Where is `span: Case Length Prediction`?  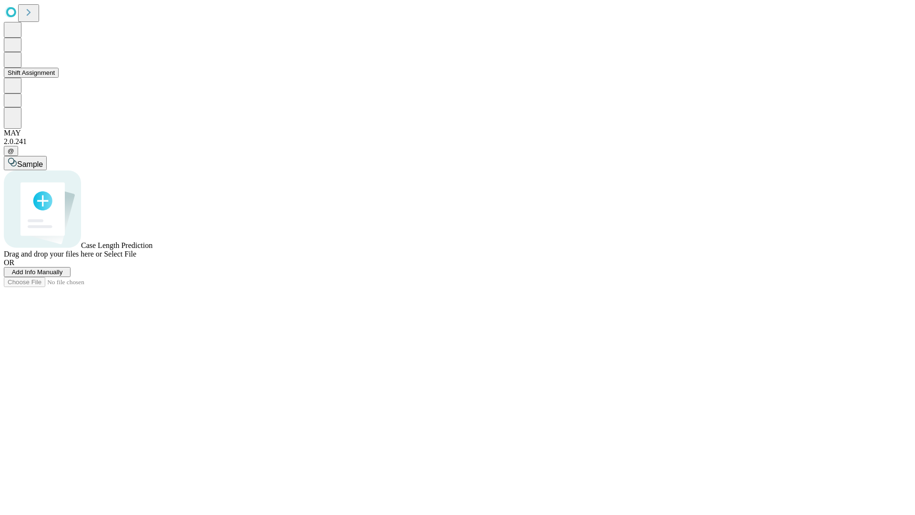
span: Case Length Prediction is located at coordinates (117, 245).